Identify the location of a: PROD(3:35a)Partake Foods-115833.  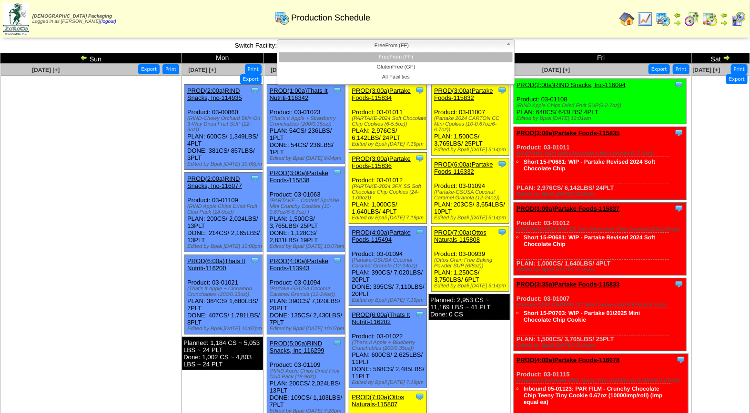
(568, 284).